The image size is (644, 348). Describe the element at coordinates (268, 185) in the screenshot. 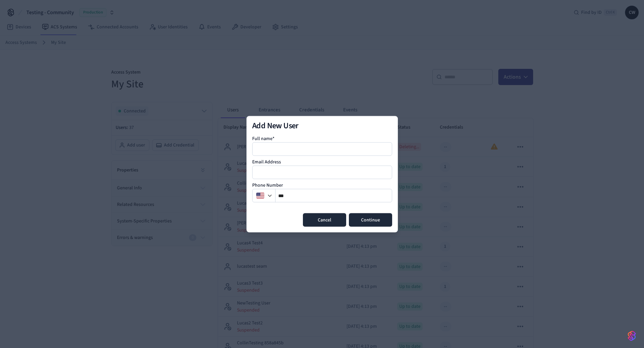

I see `label: Phone Number` at that location.